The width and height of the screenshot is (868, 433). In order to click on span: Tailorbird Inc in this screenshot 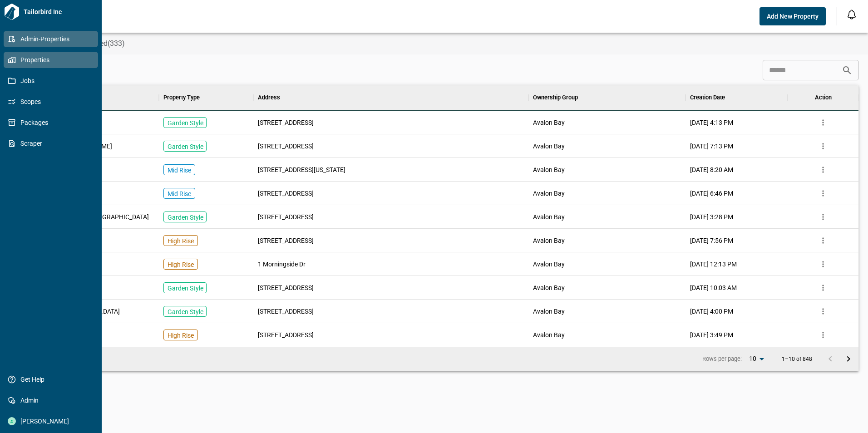, I will do `click(59, 12)`.